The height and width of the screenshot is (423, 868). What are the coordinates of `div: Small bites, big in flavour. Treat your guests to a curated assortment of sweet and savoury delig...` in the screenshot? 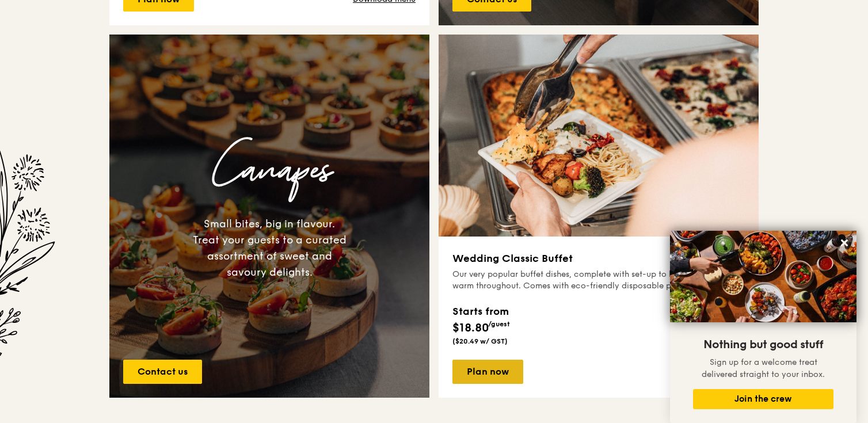 It's located at (269, 248).